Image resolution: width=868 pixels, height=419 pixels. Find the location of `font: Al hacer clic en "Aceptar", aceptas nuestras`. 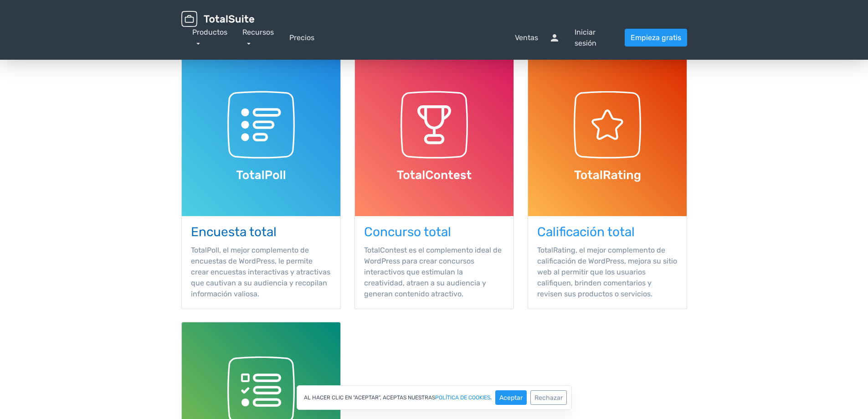

font: Al hacer clic en "Aceptar", aceptas nuestras is located at coordinates (370, 397).